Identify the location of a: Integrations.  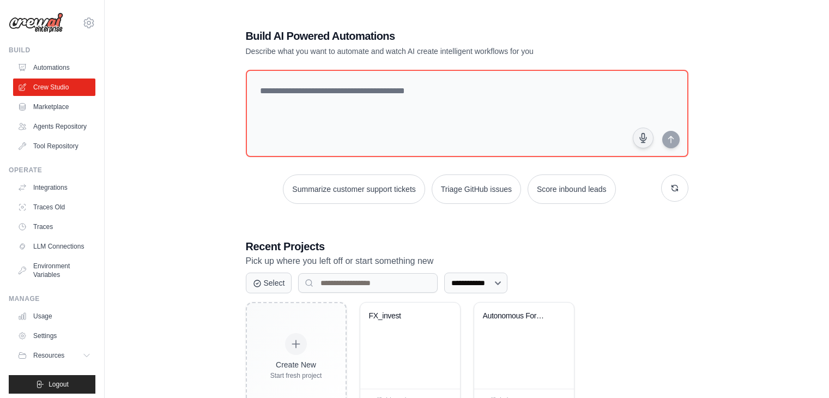
(54, 187).